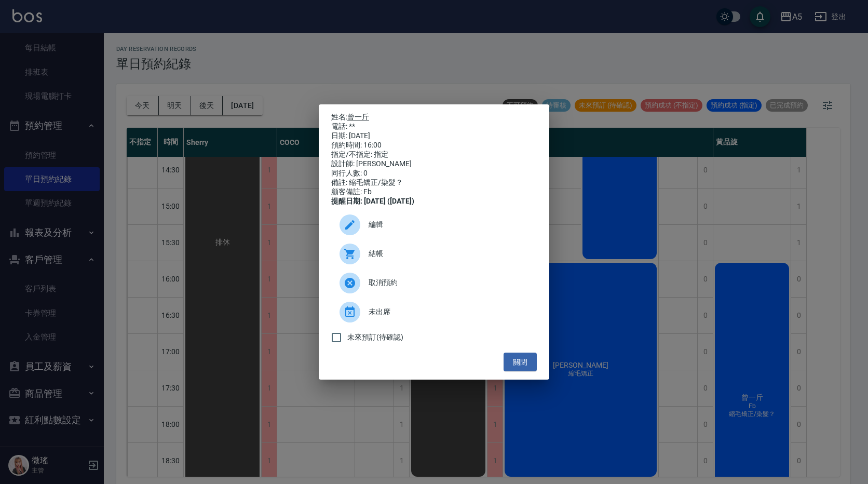  What do you see at coordinates (375, 337) in the screenshot?
I see `span: 未來預訂(待確認)` at bounding box center [375, 337].